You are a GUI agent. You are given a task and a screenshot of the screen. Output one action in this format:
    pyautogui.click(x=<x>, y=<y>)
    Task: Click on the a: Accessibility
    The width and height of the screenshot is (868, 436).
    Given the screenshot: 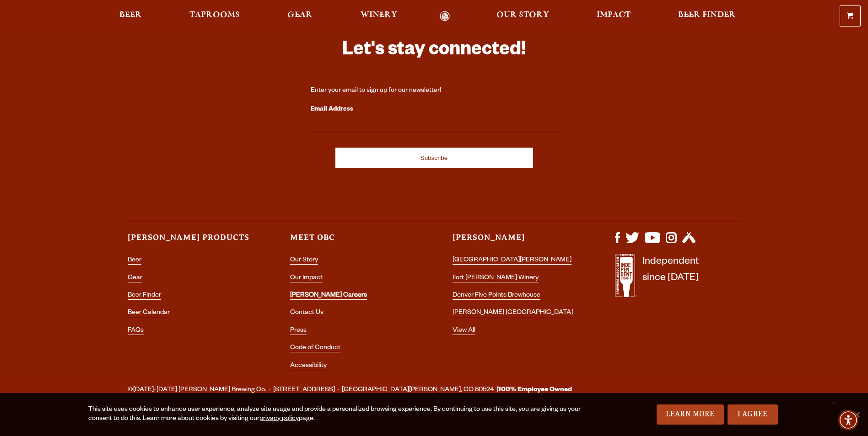 What is the action you would take?
    pyautogui.click(x=308, y=366)
    